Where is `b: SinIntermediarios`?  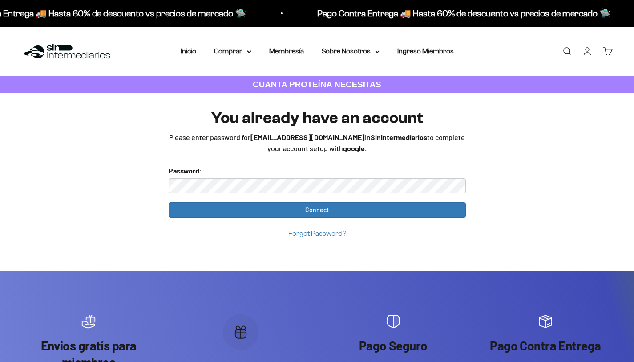 b: SinIntermediarios is located at coordinates (399, 137).